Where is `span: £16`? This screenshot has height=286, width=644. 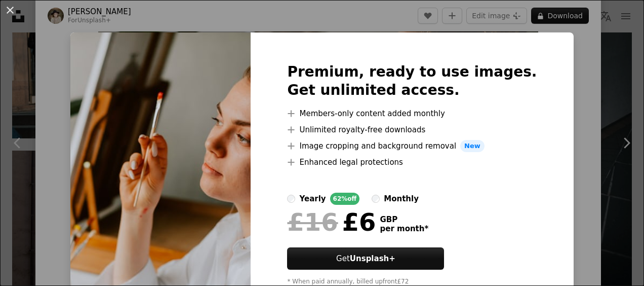
span: £16 is located at coordinates (312, 222).